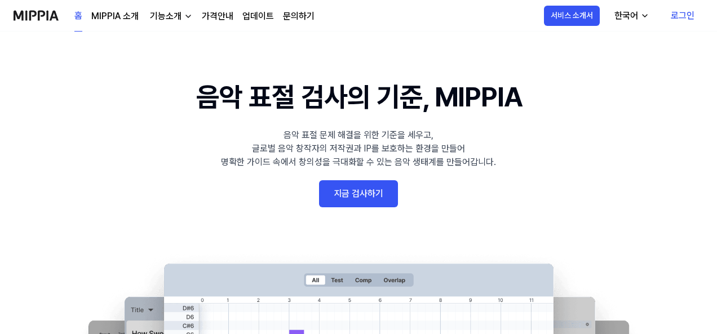  Describe the element at coordinates (78, 16) in the screenshot. I see `a: 홈` at that location.